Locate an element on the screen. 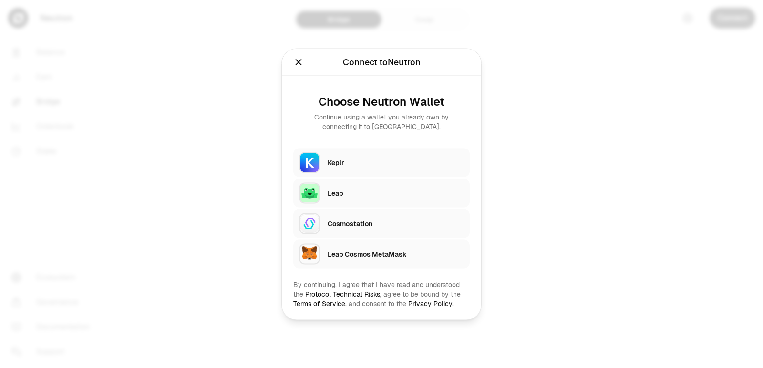 This screenshot has height=368, width=763. div: Leap is located at coordinates (396, 193).